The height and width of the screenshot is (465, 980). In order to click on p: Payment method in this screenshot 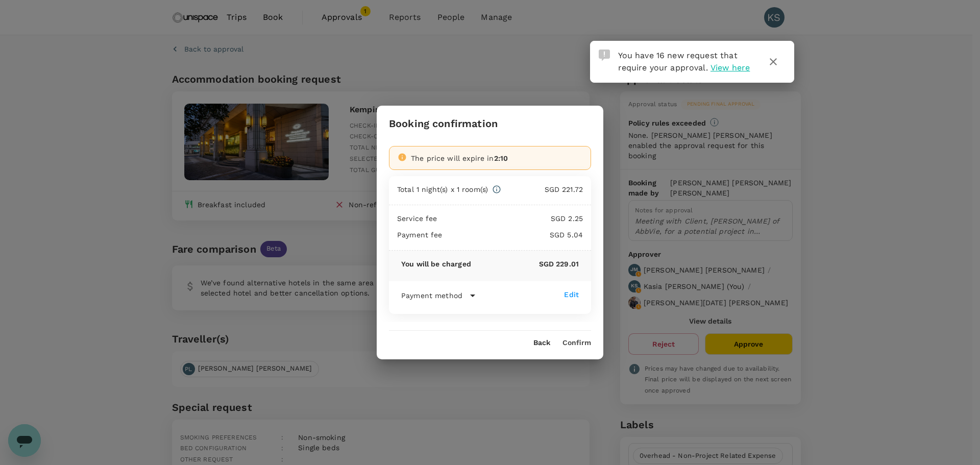, I will do `click(432, 296)`.